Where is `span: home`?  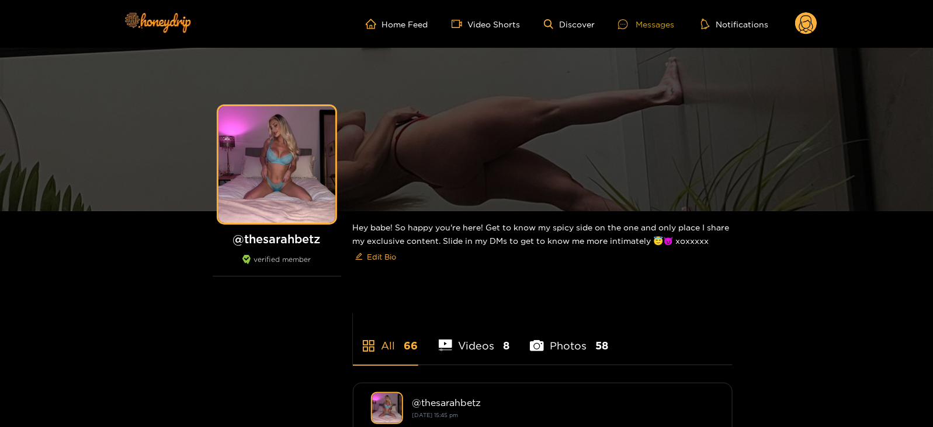 span: home is located at coordinates (374, 24).